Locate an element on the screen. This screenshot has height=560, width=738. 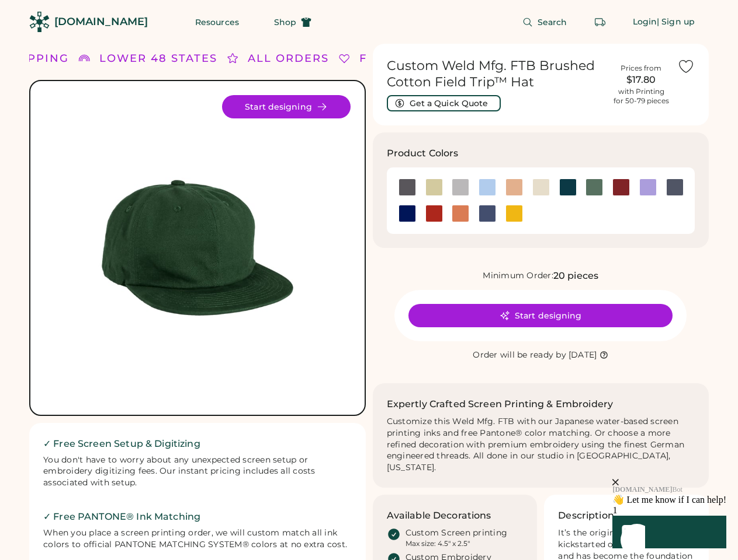
div: You don't have to worry about any unexpected screen setup or embroidery digitizing fees. Our inst... is located at coordinates (197, 473).